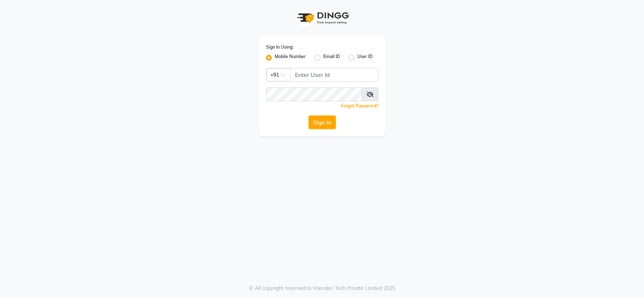 This screenshot has height=298, width=644. Describe the element at coordinates (290, 57) in the screenshot. I see `label: Mobile Number` at that location.